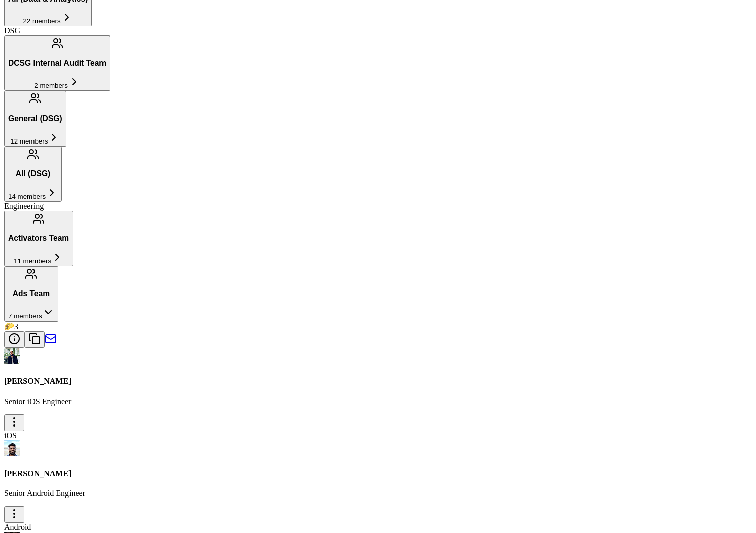 The height and width of the screenshot is (533, 756). I want to click on span: iOS, so click(10, 436).